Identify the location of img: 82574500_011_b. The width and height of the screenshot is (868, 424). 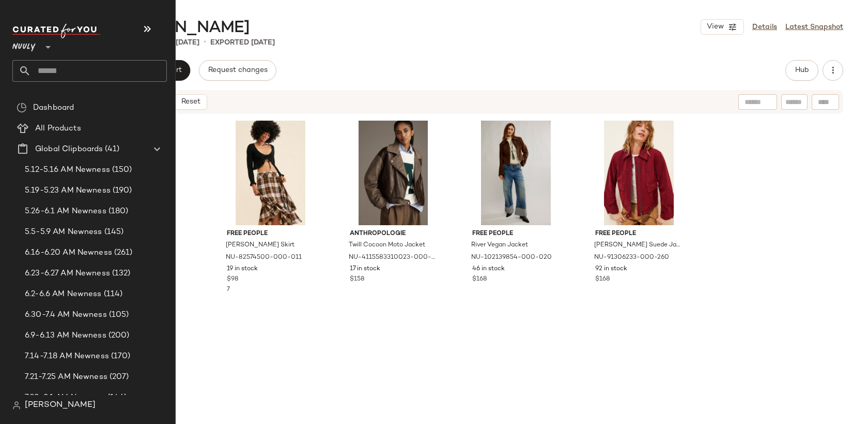
(270, 173).